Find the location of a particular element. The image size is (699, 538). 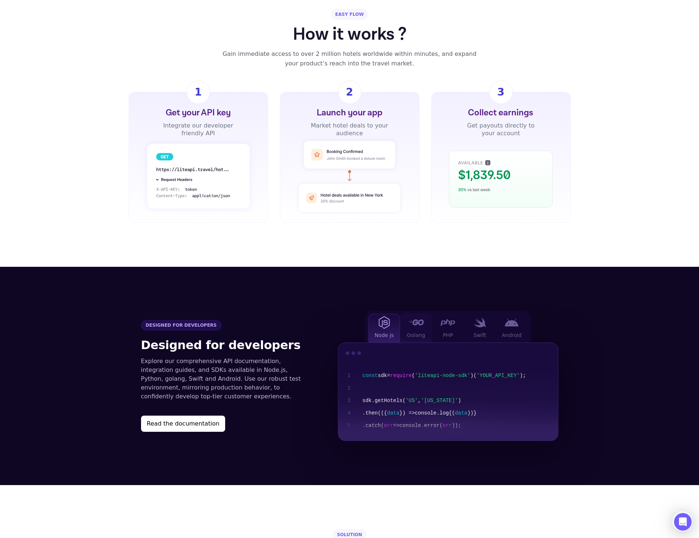

button: Read the documentation is located at coordinates (183, 424).